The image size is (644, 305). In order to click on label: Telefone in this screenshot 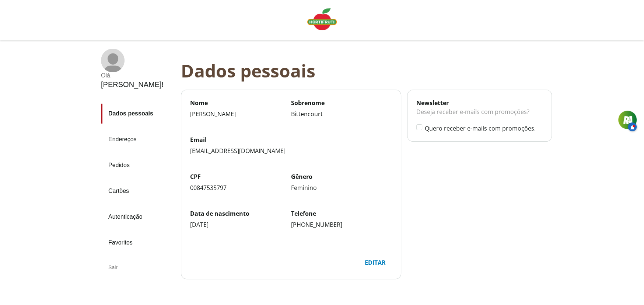, I will do `click(341, 214)`.